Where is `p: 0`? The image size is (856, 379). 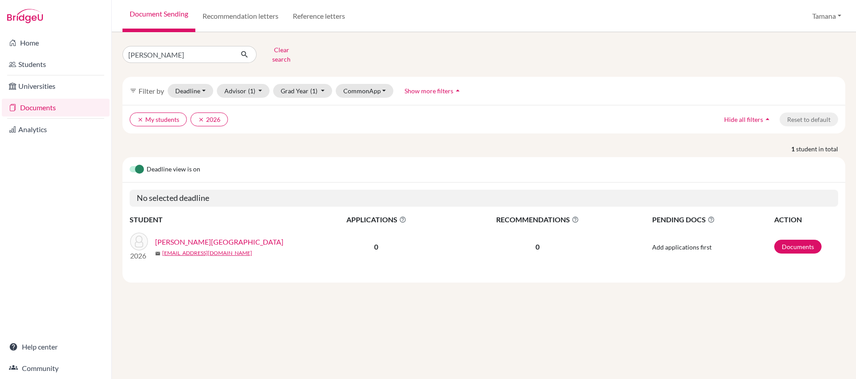
p: 0 is located at coordinates (537, 247).